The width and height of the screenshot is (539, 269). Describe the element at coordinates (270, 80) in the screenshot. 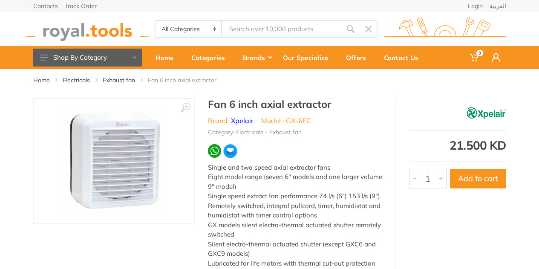

I see `nav: breadcrumb` at that location.